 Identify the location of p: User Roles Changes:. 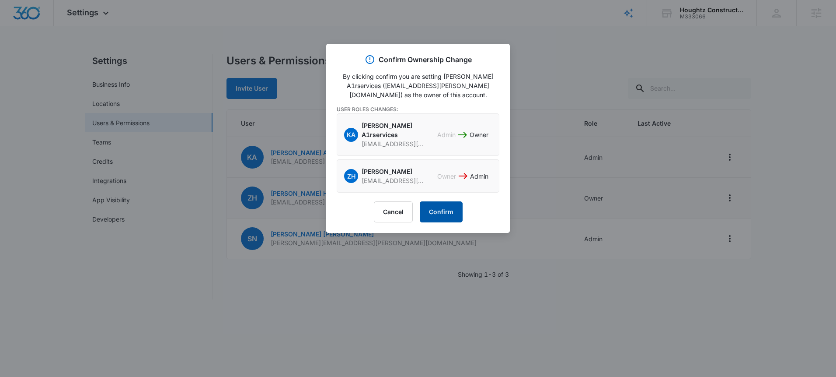
(418, 109).